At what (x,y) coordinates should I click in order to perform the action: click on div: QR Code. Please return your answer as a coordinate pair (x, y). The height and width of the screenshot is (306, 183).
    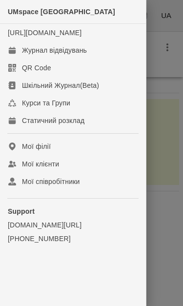
    Looking at the image, I should click on (37, 68).